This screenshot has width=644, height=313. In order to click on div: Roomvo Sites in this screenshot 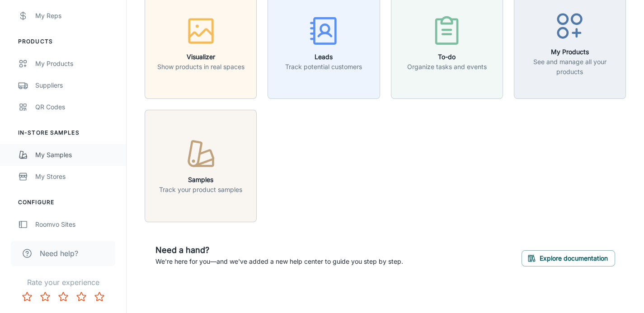, I will do `click(76, 225)`.